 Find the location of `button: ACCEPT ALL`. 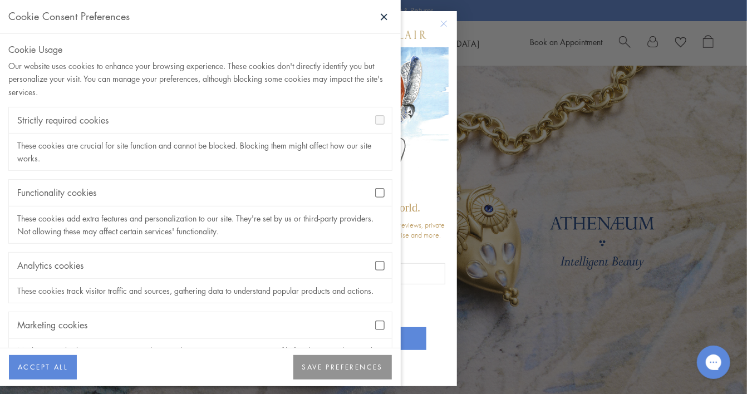

button: ACCEPT ALL is located at coordinates (43, 367).